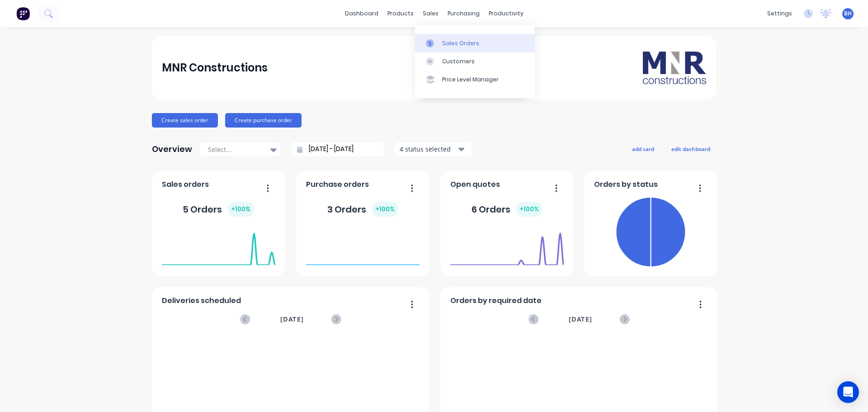 The height and width of the screenshot is (412, 868). I want to click on button: Create purchase order, so click(263, 120).